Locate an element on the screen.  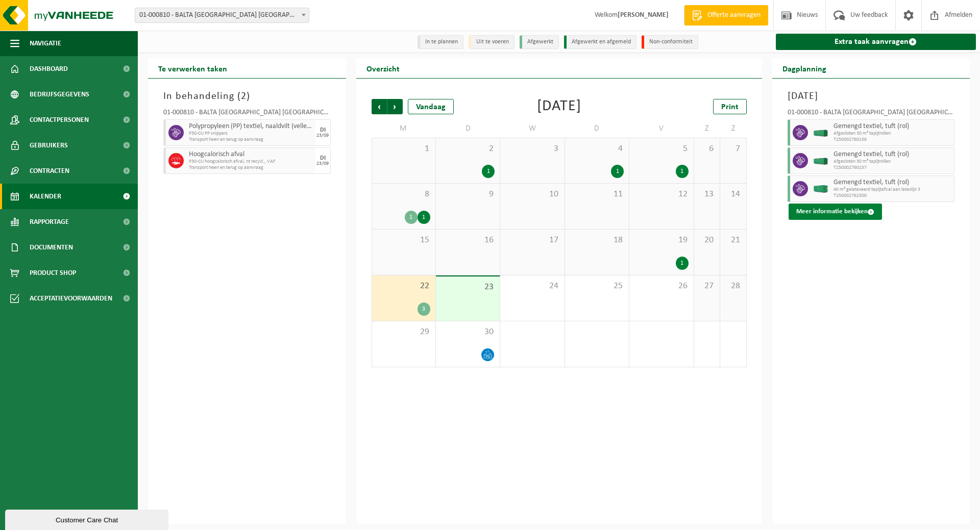
span: 40 m³ gelatexeerd tapijtafval aan latexlijn 3 is located at coordinates (893, 190).